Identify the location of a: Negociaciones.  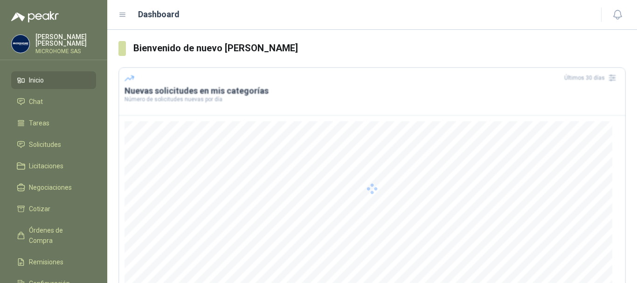
(54, 188).